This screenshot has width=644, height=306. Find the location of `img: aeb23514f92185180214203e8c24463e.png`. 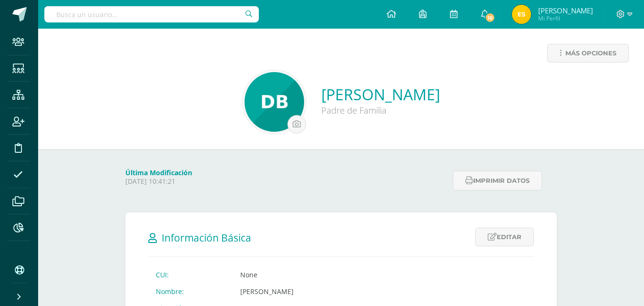

img: aeb23514f92185180214203e8c24463e.png is located at coordinates (274, 102).